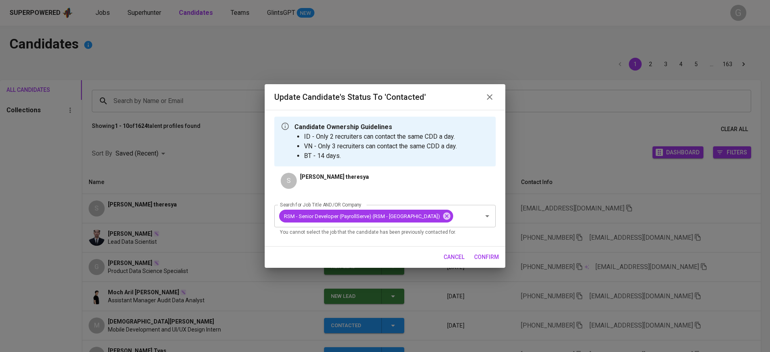 The height and width of the screenshot is (352, 770). Describe the element at coordinates (375, 127) in the screenshot. I see `p: Candidate Ownership Guidelines` at that location.